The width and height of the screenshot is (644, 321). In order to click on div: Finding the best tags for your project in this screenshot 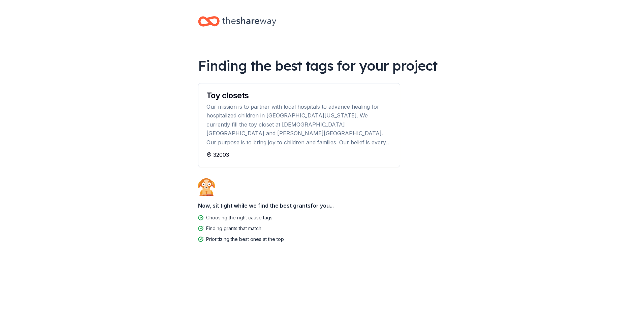, I will do `click(322, 65)`.